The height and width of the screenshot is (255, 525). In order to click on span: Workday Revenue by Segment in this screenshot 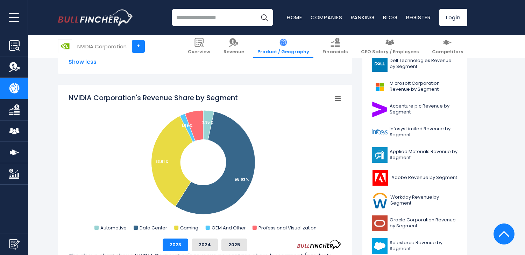, I will do `click(424, 200)`.